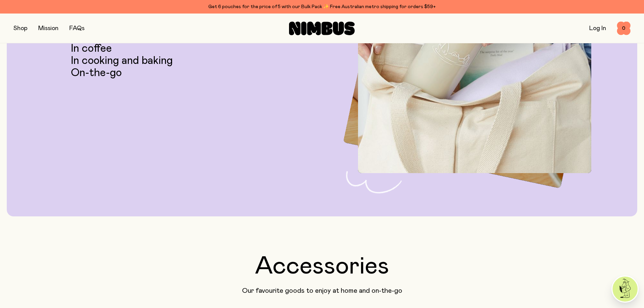 The height and width of the screenshot is (308, 644). What do you see at coordinates (322, 7) in the screenshot?
I see `div: Get 6 pouches for the price of 5 with our Bulk Pack ✨ Free Australian metro shipping for orders $59+` at bounding box center [322, 7].